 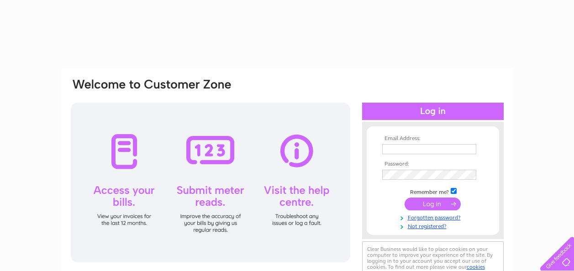 What do you see at coordinates (433, 165) in the screenshot?
I see `th: Password:` at bounding box center [433, 165].